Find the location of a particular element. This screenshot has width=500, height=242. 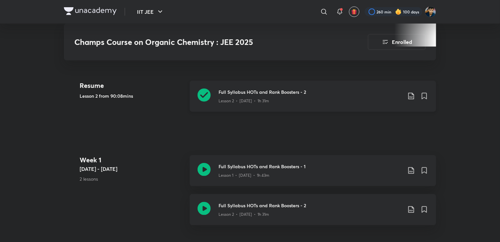

h4: Week 1 is located at coordinates (132, 160).